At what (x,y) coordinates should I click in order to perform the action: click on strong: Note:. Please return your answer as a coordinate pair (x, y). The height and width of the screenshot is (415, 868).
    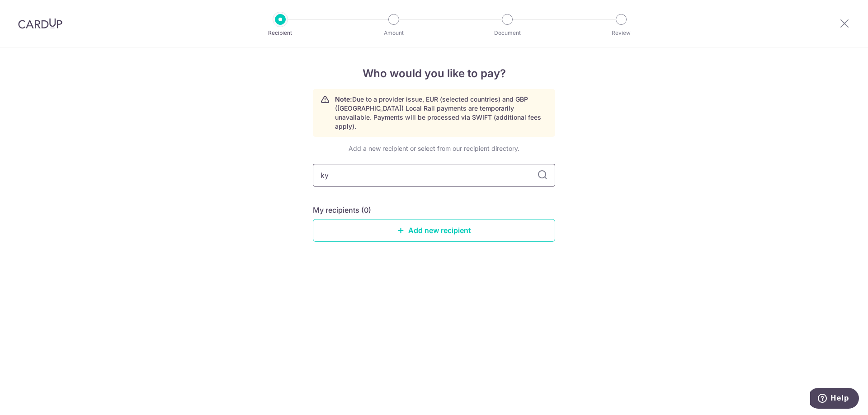
    Looking at the image, I should click on (343, 99).